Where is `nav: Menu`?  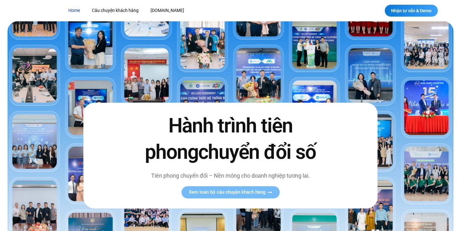 nav: Menu is located at coordinates (172, 10).